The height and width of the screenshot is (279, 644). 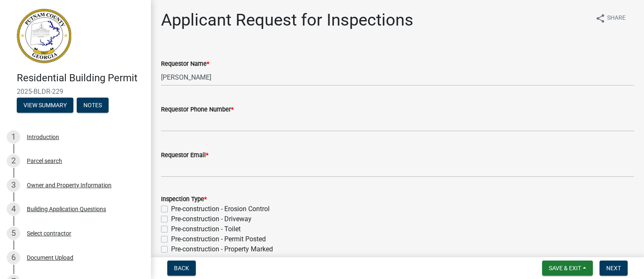 I want to click on h4: Residential Building Permit, so click(x=80, y=78).